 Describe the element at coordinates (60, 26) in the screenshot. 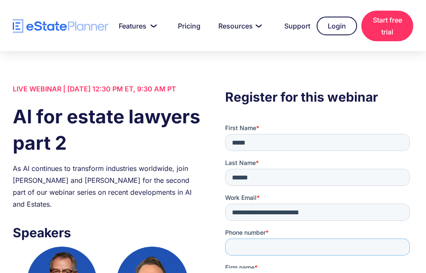

I see `a: home` at that location.